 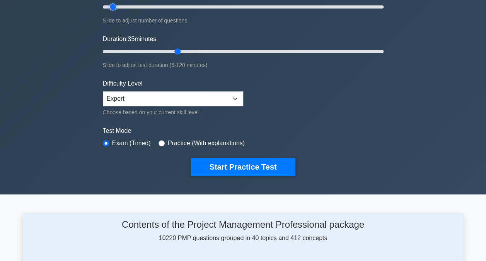 I want to click on button: Start Practice Test, so click(x=243, y=167).